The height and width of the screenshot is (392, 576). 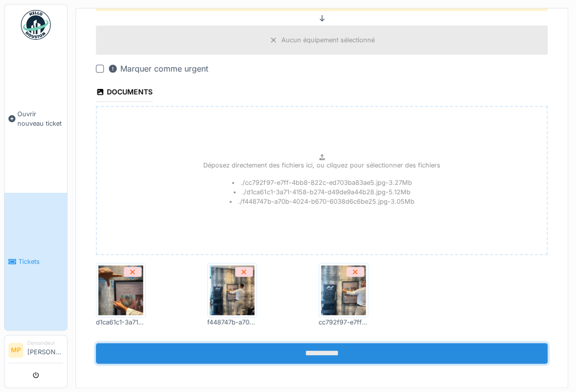 I want to click on li: ./f448747b-a70b-4024-b670-6038d6c6be25.jpg - 3.05 Mb, so click(x=322, y=201).